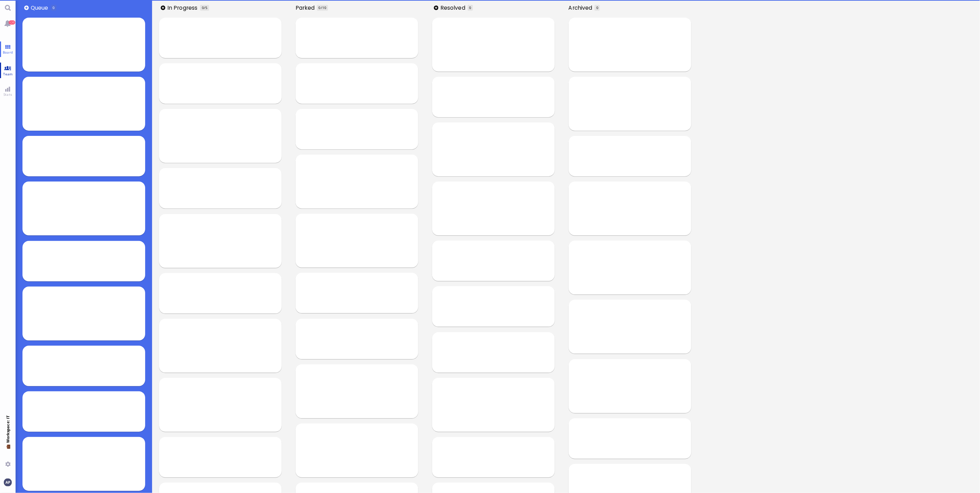 The width and height of the screenshot is (980, 493). I want to click on span: Archived, so click(581, 7).